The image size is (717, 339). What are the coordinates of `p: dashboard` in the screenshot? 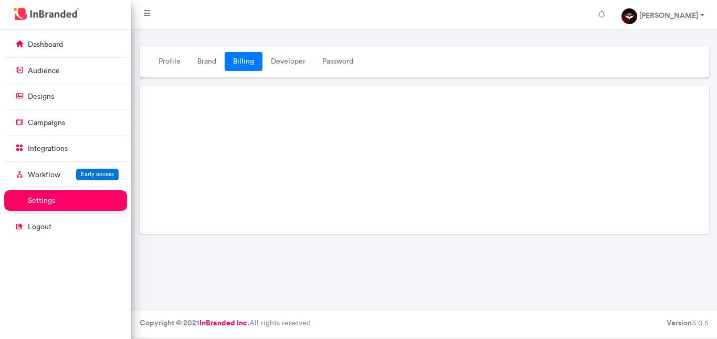 It's located at (45, 45).